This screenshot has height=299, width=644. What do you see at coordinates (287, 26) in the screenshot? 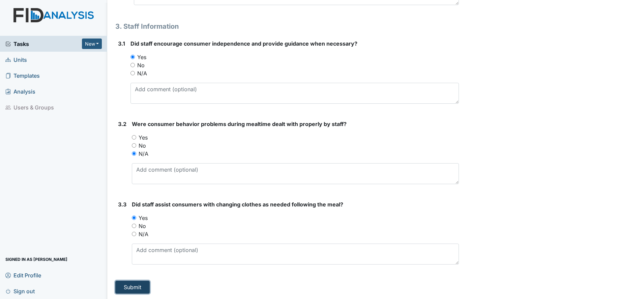
I see `h1: 3. Staff Information` at bounding box center [287, 26].